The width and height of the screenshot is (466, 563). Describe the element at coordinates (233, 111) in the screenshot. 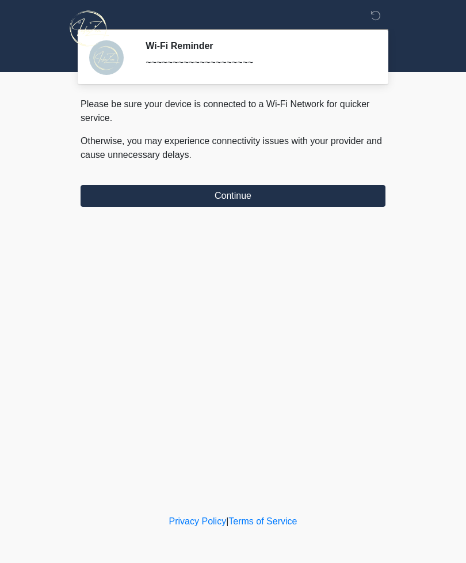

I see `p: Please be sure your device is connected to a Wi-Fi Network for quicker service.` at that location.